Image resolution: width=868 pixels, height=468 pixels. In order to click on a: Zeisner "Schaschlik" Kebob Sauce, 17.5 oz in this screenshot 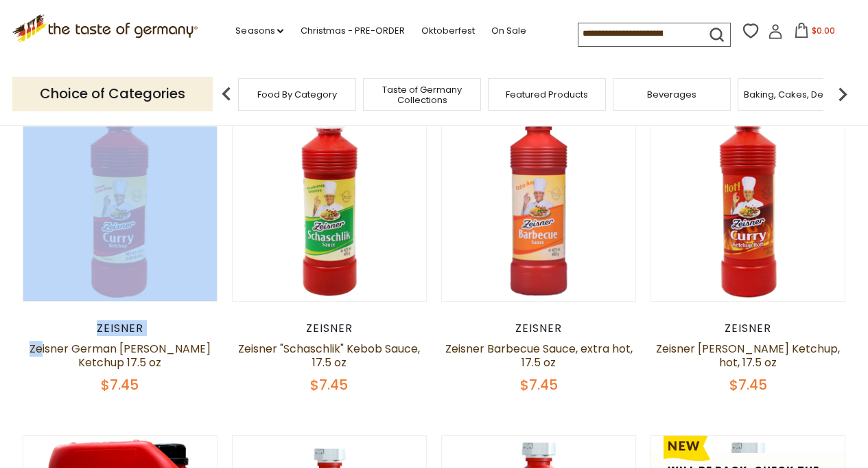, I will do `click(329, 355)`.